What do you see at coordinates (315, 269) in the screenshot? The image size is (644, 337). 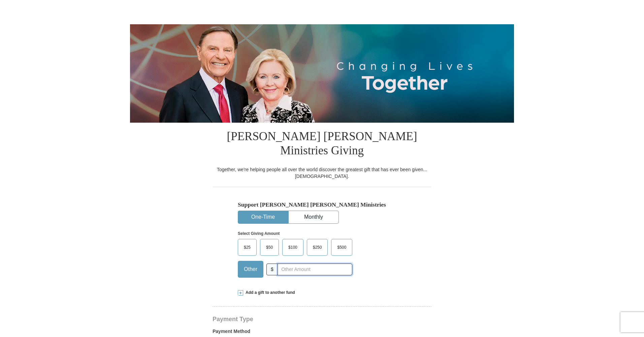 I see `input: Other Amount` at bounding box center [315, 269].